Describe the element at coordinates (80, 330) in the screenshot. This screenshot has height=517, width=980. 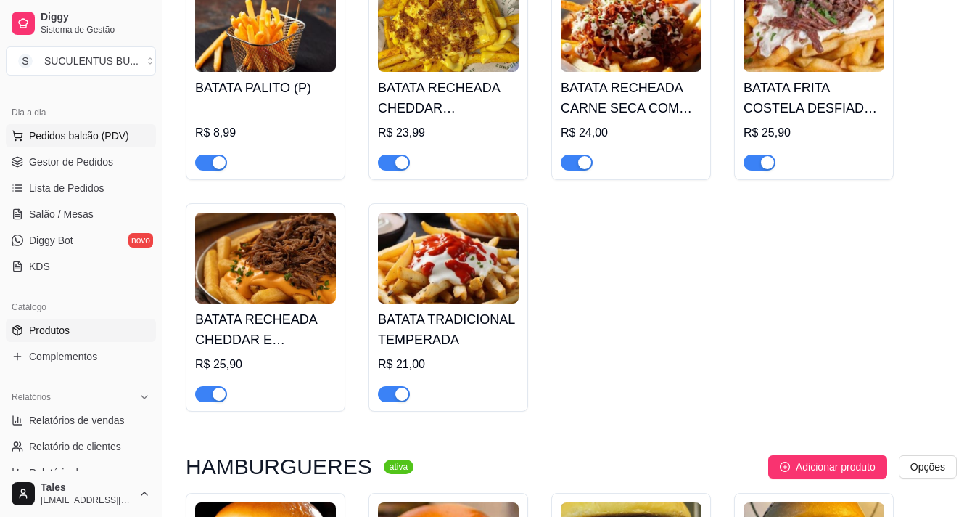
I see `a: Produtos` at that location.